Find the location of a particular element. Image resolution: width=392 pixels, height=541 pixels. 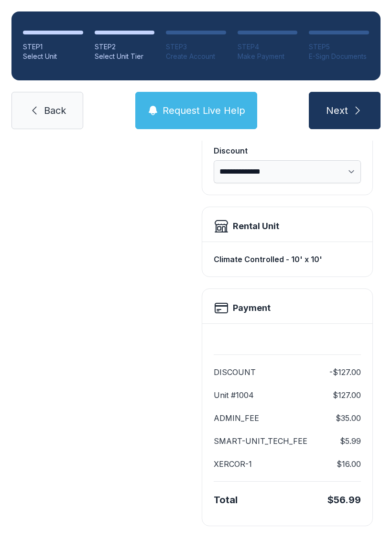

dt: Unit #1004 is located at coordinates (234, 395).